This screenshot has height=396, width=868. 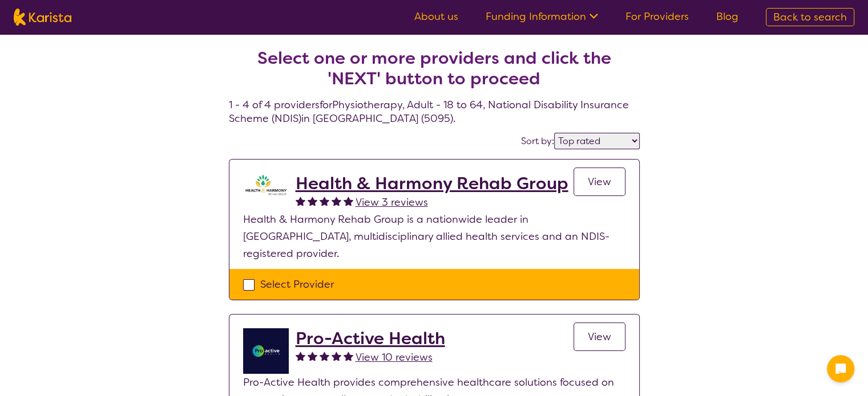 What do you see at coordinates (370, 339) in the screenshot?
I see `h2: Pro-Active Health` at bounding box center [370, 339].